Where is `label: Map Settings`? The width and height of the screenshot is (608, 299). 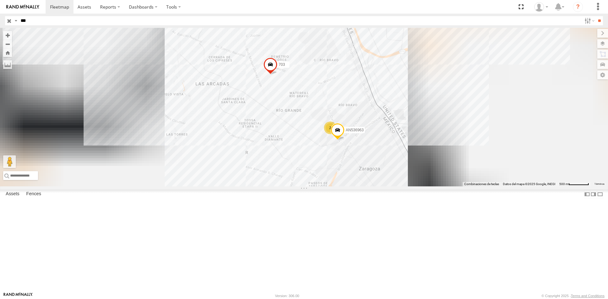
label: Map Settings is located at coordinates (602, 75).